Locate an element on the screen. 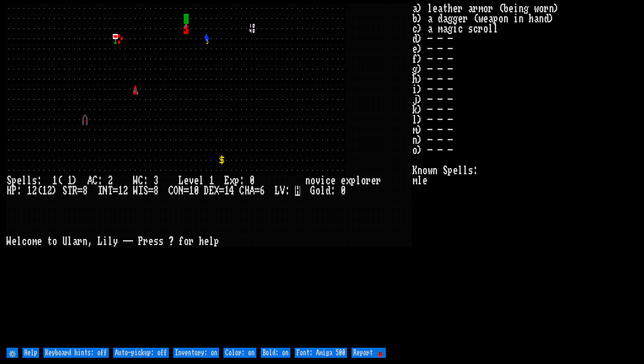  input: Auto-pickup: off is located at coordinates (141, 353).